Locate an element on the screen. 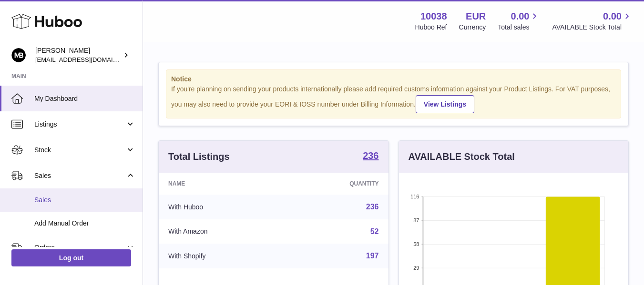 The width and height of the screenshot is (644, 285). h3: AVAILABLE Stock Total is located at coordinates (462, 157).